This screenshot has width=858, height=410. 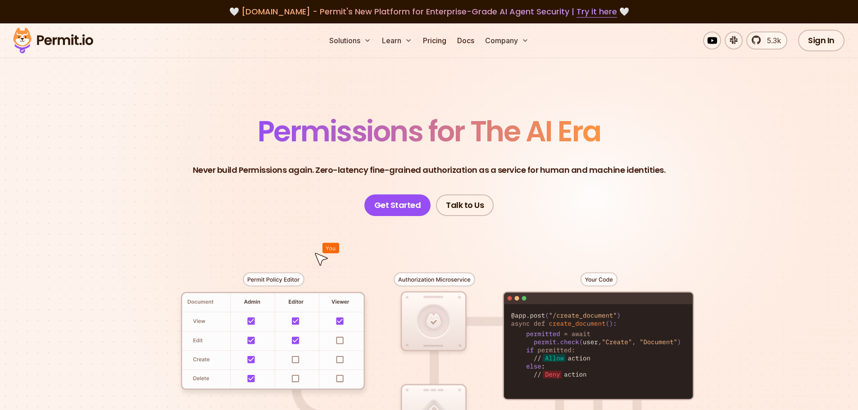 I want to click on span: Permissions for The AI Era, so click(x=429, y=131).